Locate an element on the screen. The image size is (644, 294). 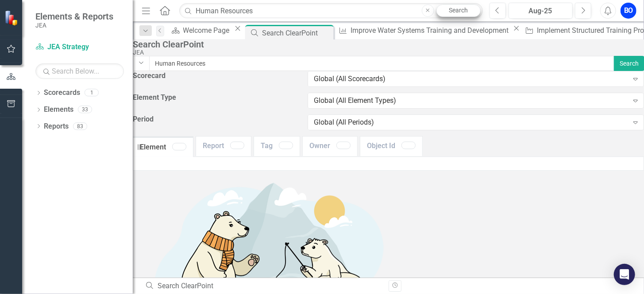
a: Elements is located at coordinates (58, 109).